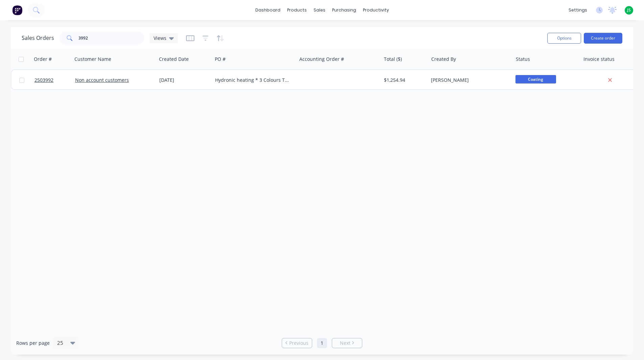 This screenshot has height=360, width=644. I want to click on div: Status, so click(523, 59).